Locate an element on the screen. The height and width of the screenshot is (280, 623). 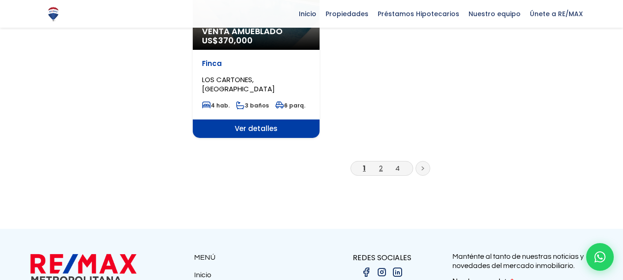
span: 370,000 is located at coordinates (235, 40).